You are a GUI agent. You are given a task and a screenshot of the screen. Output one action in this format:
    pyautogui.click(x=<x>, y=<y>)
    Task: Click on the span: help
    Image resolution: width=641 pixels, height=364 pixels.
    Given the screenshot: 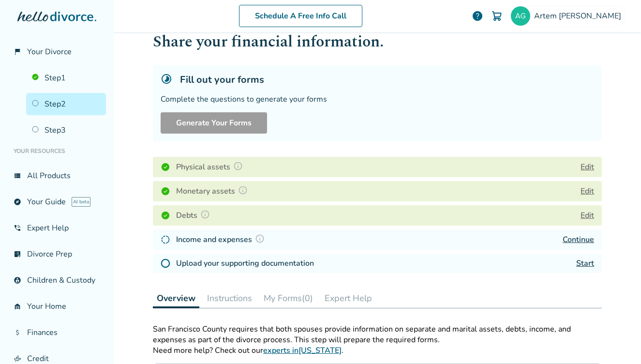 What is the action you would take?
    pyautogui.click(x=477, y=16)
    